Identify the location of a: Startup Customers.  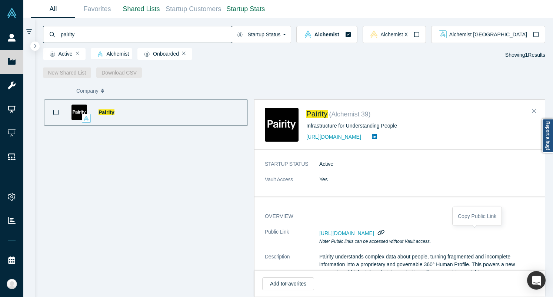
(193, 9).